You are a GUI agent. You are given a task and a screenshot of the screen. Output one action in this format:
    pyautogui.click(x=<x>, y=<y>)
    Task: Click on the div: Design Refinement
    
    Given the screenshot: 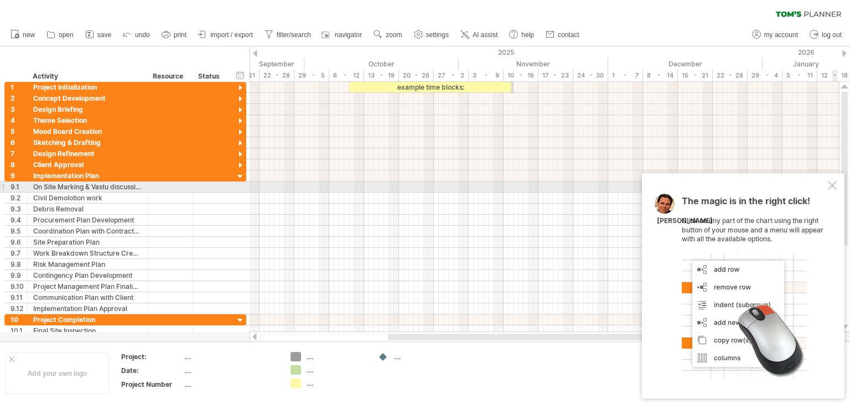 What is the action you would take?
    pyautogui.click(x=87, y=153)
    